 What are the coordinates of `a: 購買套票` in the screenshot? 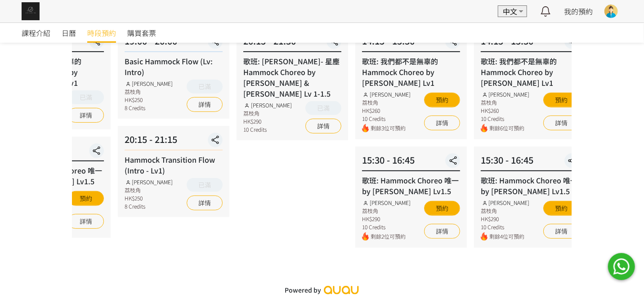 It's located at (142, 33).